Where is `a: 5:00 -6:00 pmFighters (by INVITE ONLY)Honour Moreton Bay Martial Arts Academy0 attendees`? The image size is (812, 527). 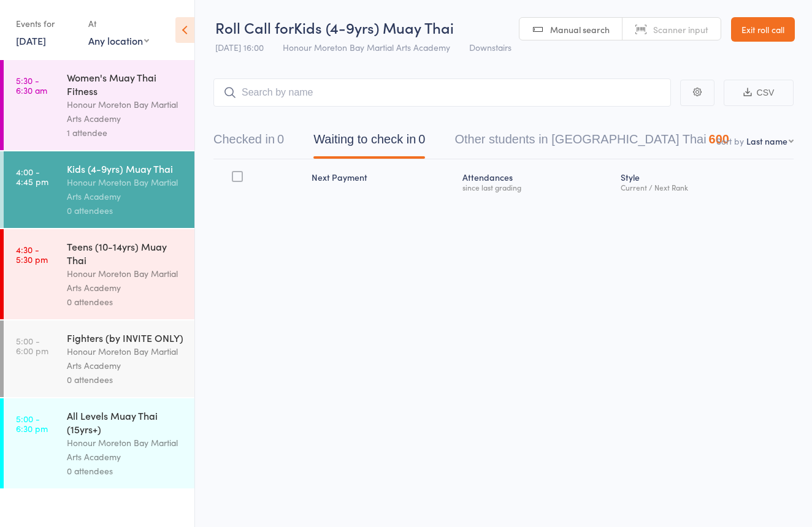
a: 5:00 -6:00 pmFighters (by INVITE ONLY)Honour Moreton Bay Martial Arts Academy0 attendees is located at coordinates (98, 359).